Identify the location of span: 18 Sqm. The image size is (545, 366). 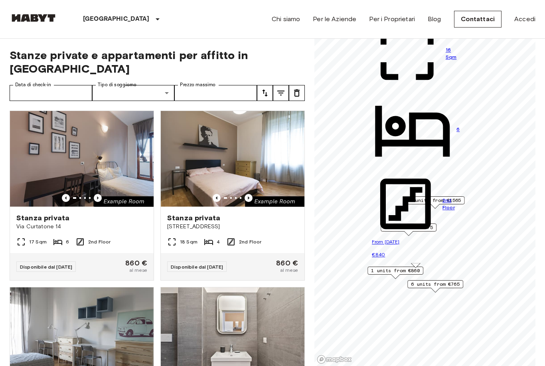
(189, 242).